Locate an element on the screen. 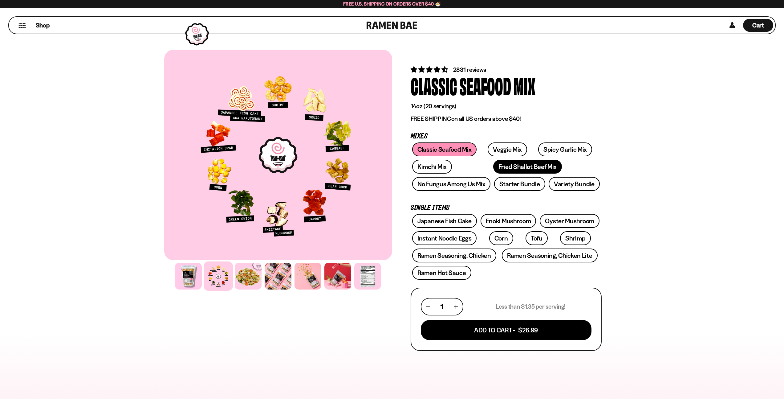 The image size is (784, 399). a: Fried Shallot Beef Mix is located at coordinates (527, 166).